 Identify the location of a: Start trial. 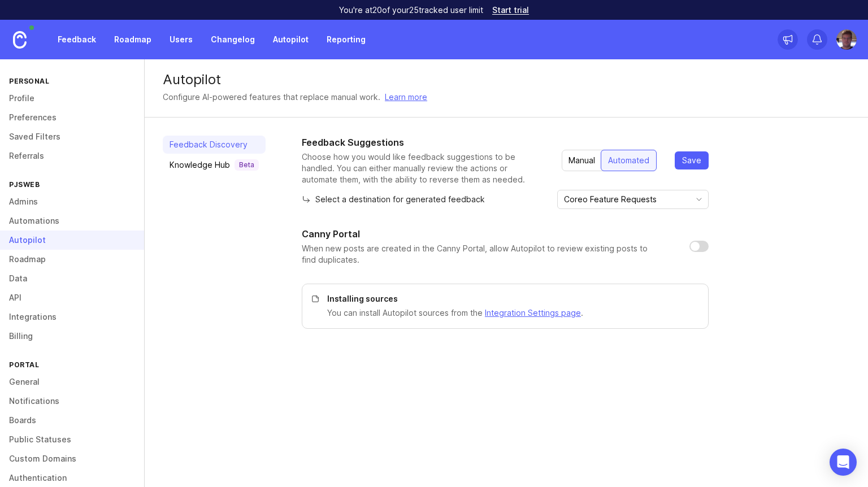
(510, 11).